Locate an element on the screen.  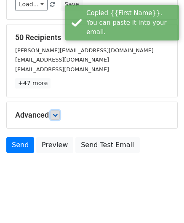
h5: Advanced is located at coordinates (92, 115).